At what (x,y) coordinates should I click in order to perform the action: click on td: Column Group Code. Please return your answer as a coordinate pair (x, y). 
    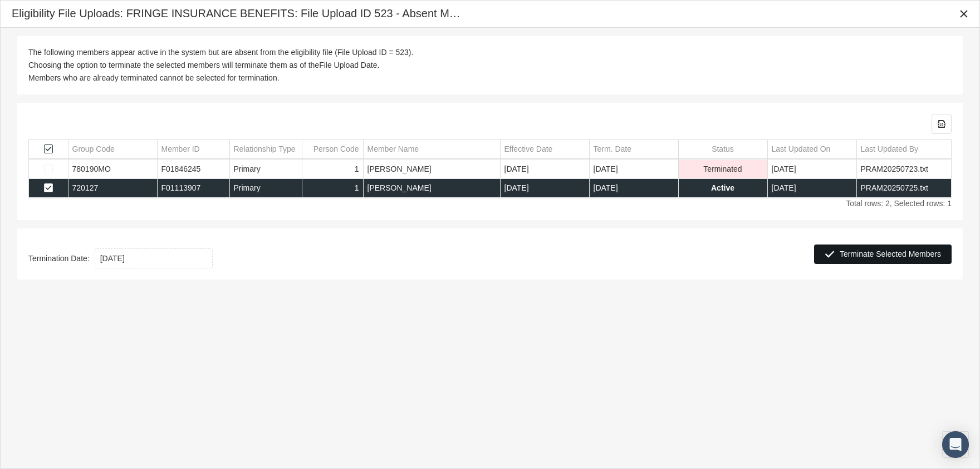
    Looking at the image, I should click on (113, 150).